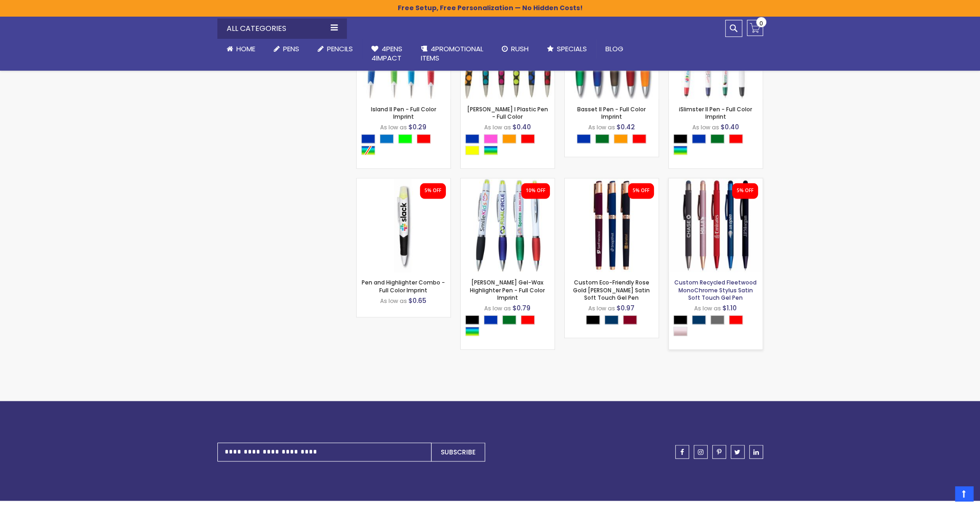 This screenshot has width=980, height=508. Describe the element at coordinates (625, 308) in the screenshot. I see `span: $0.97` at that location.